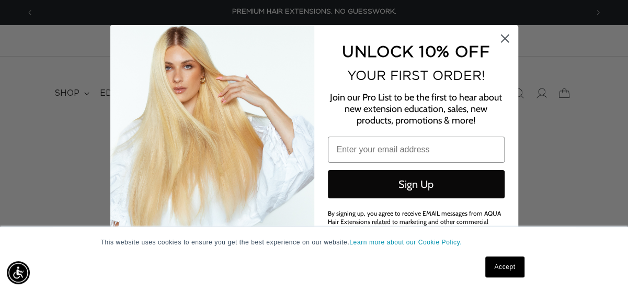  What do you see at coordinates (18, 272) in the screenshot?
I see `div: Accessibility Menu` at bounding box center [18, 272].